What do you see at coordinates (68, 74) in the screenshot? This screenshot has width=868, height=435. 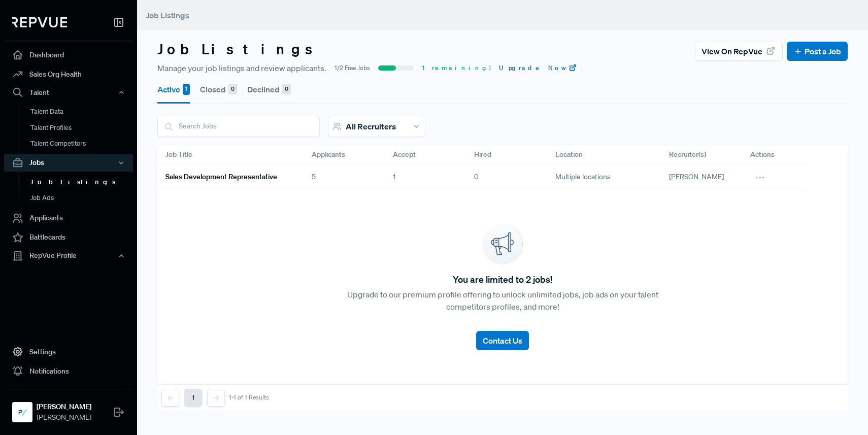 I see `a: Sales Org Health` at bounding box center [68, 74].